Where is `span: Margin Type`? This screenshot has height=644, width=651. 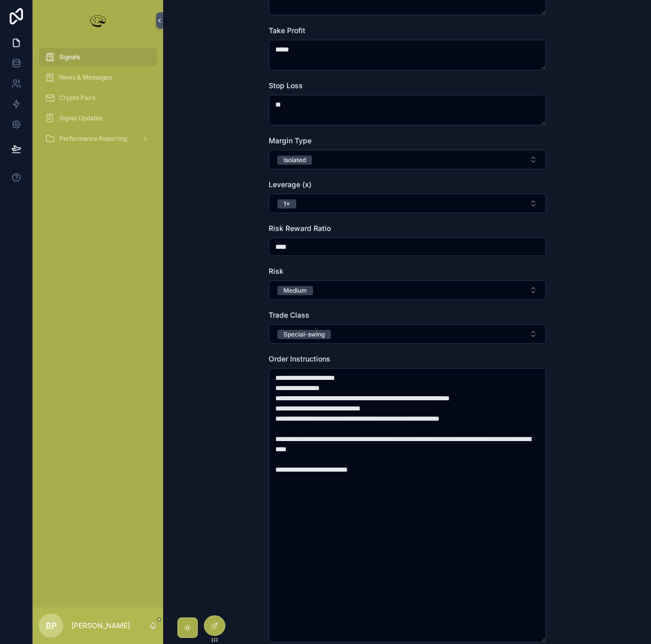
span: Margin Type is located at coordinates (290, 140).